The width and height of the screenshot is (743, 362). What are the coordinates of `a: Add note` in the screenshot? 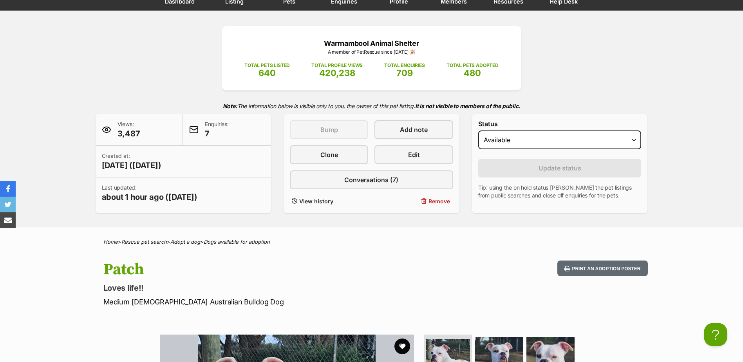 It's located at (414, 130).